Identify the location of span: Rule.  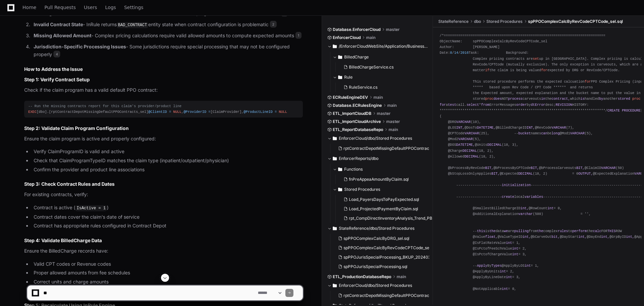
(348, 77).